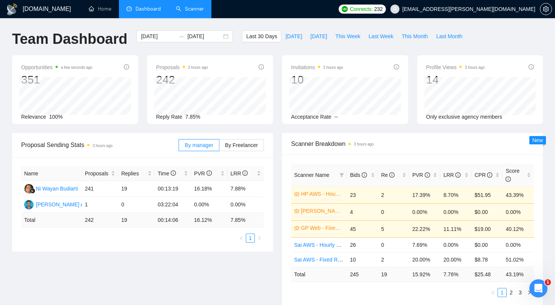  Describe the element at coordinates (241, 145) in the screenshot. I see `span: By Freelancer` at that location.